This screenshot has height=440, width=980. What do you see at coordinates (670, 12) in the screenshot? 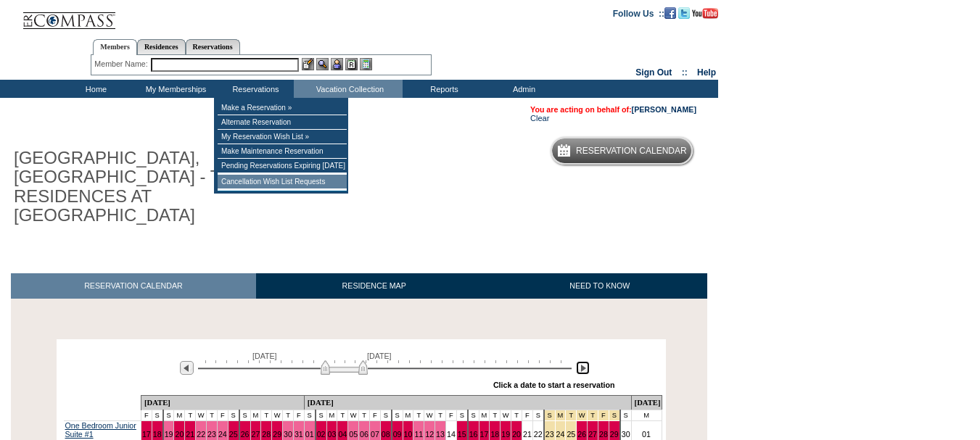
I see `a: Become our fan on Facebook` at bounding box center [670, 12].